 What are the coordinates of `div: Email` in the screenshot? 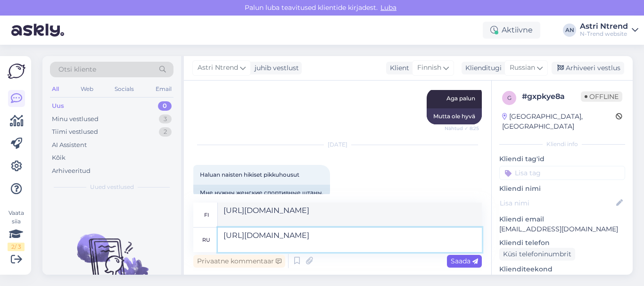 It's located at (164, 89).